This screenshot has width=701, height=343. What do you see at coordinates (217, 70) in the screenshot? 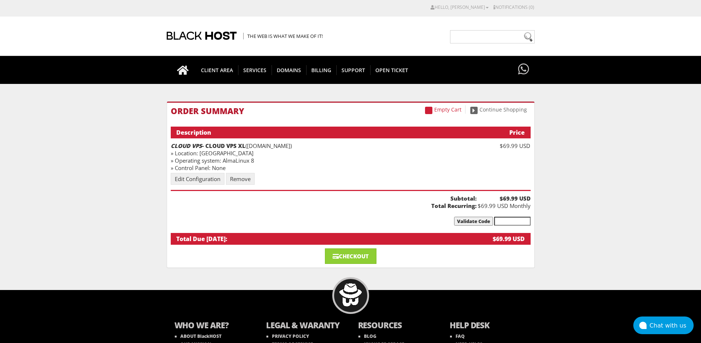
I see `span: CLIENT AREA` at bounding box center [217, 70].